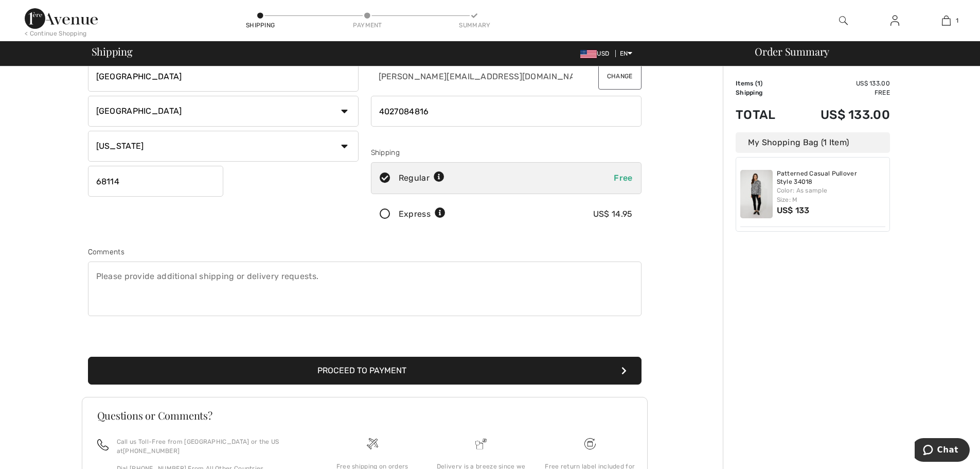  I want to click on img: My Bag, so click(946, 21).